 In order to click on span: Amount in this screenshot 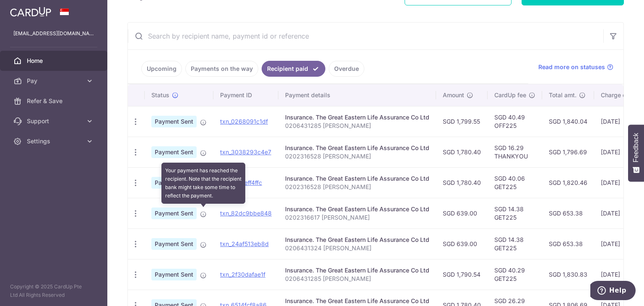, I will do `click(453, 95)`.